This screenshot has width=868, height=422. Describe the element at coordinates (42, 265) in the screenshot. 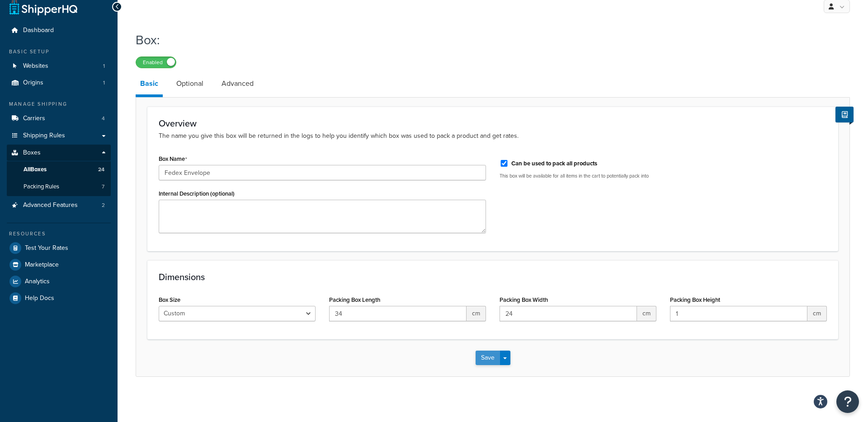

I see `span: Marketplace` at that location.